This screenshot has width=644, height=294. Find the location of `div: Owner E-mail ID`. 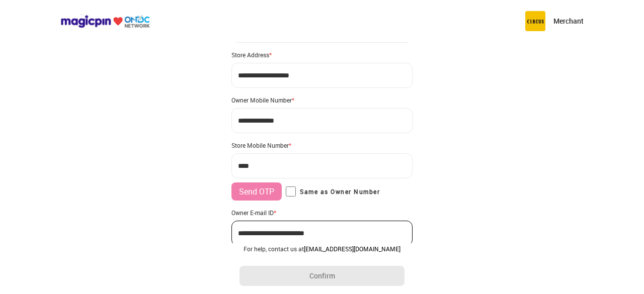

div: Owner E-mail ID is located at coordinates (322, 213).